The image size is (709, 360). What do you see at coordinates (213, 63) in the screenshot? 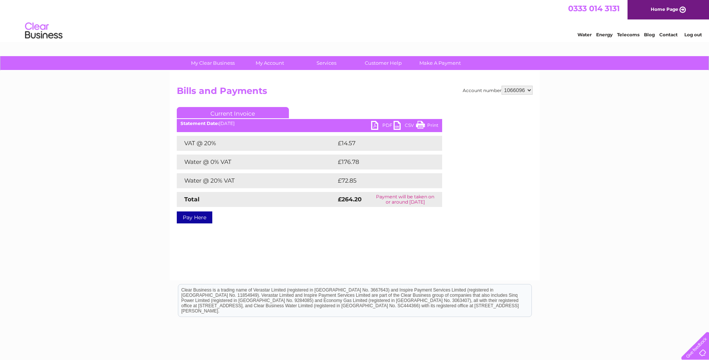
I see `a: My Clear Business` at bounding box center [213, 63].